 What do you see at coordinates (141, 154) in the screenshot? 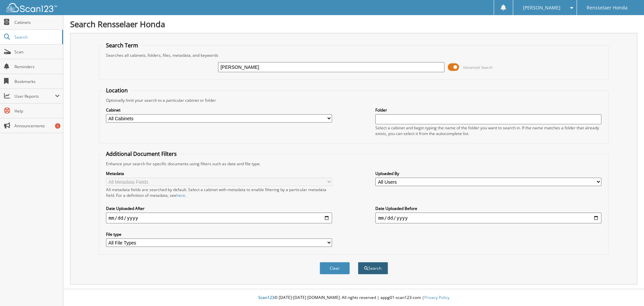
I see `legend: Additional Document Filters` at bounding box center [141, 154].